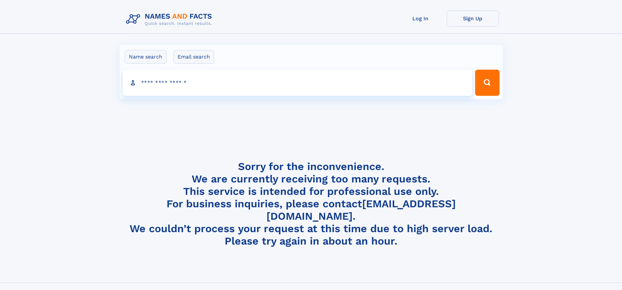 The height and width of the screenshot is (290, 622). Describe the element at coordinates (194, 57) in the screenshot. I see `label: Email search` at that location.